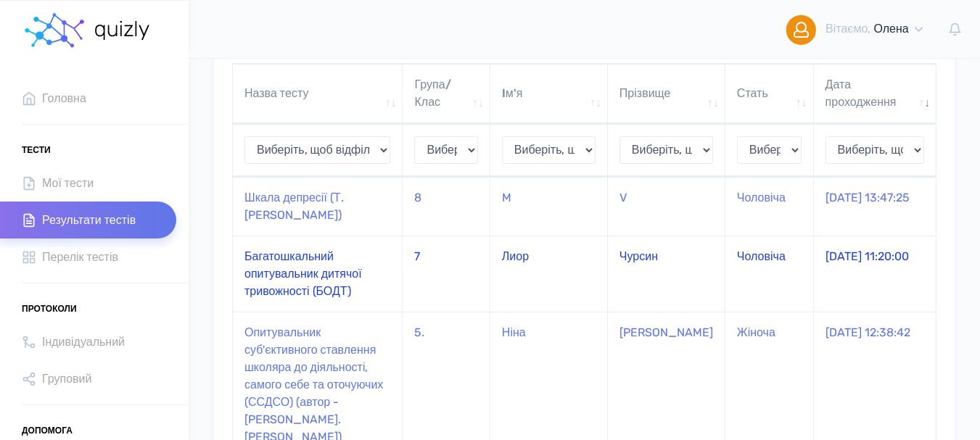  I want to click on td: 7, so click(446, 273).